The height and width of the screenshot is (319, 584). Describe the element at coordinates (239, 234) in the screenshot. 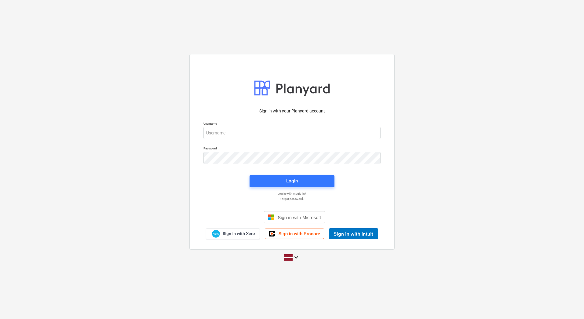

I see `span: Sign in with Xero` at that location.